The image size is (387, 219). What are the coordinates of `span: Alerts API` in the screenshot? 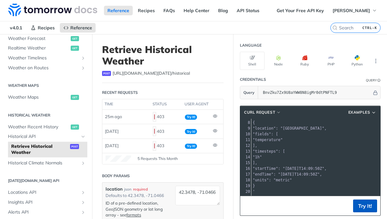 It's located at (43, 213).